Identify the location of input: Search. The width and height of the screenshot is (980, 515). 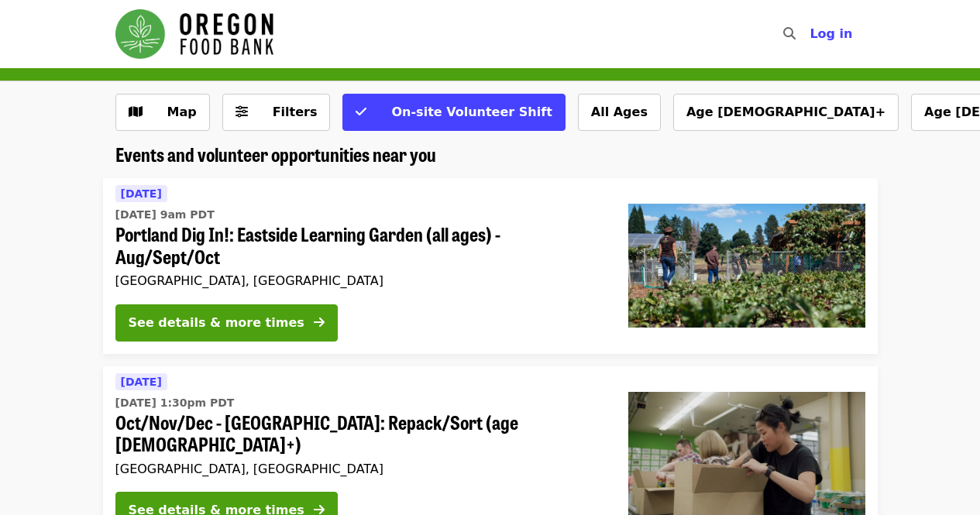
(812, 34).